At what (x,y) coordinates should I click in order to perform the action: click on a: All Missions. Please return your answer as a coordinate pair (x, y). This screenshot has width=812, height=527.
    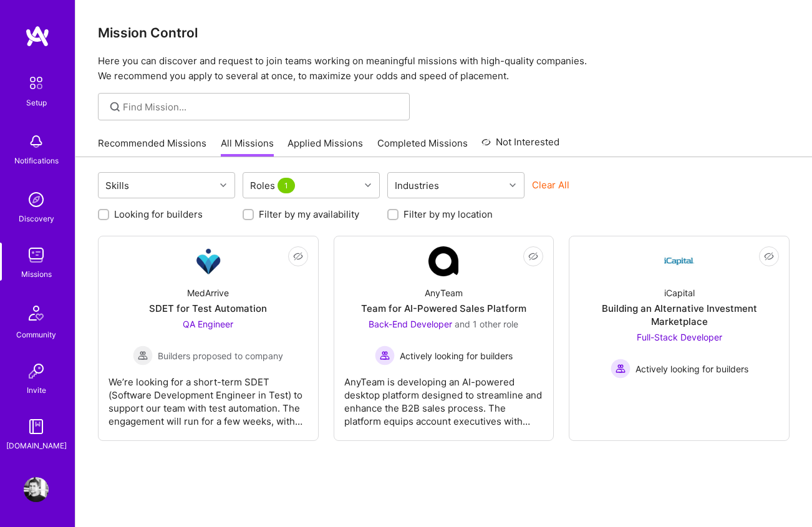
    Looking at the image, I should click on (247, 147).